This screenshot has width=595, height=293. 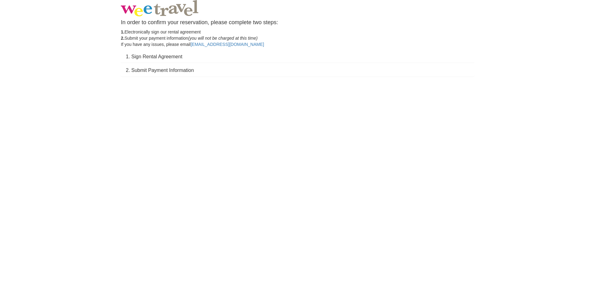 What do you see at coordinates (297, 23) in the screenshot?
I see `h4: In order to confirm your reservation, please complete two steps:` at bounding box center [297, 23].